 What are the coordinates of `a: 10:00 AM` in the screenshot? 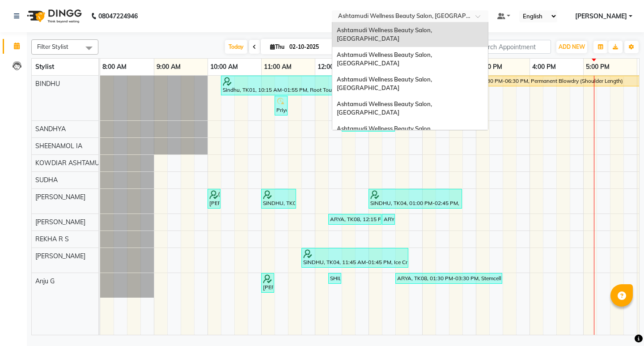 It's located at (224, 67).